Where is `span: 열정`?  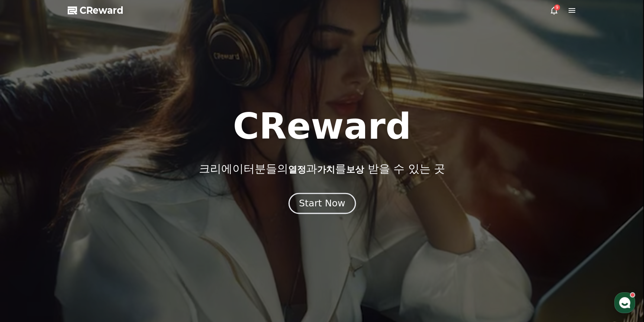
span: 열정 is located at coordinates (297, 170).